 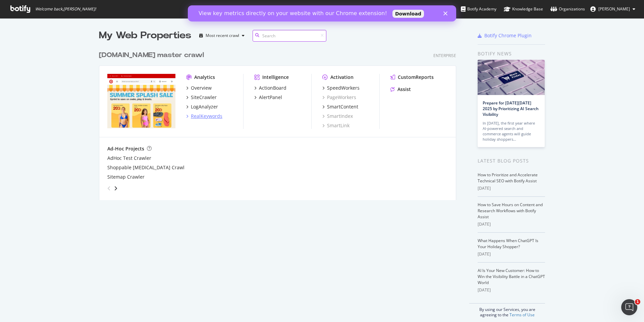 I want to click on div: AlertPanel, so click(x=270, y=97).